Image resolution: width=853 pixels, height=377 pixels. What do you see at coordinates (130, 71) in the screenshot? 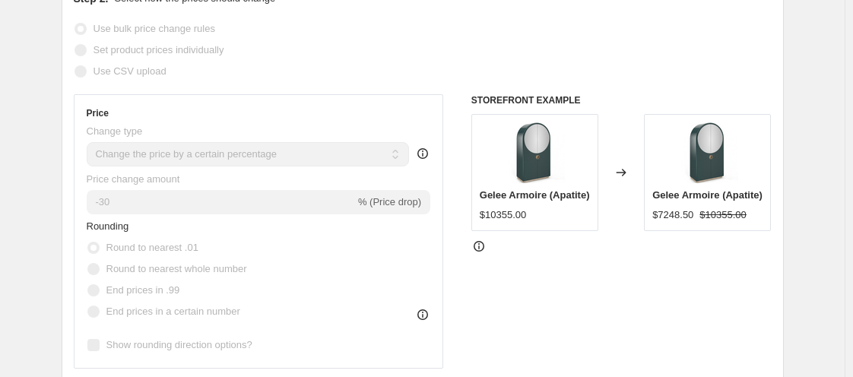
I see `span: Use CSV upload` at bounding box center [130, 71].